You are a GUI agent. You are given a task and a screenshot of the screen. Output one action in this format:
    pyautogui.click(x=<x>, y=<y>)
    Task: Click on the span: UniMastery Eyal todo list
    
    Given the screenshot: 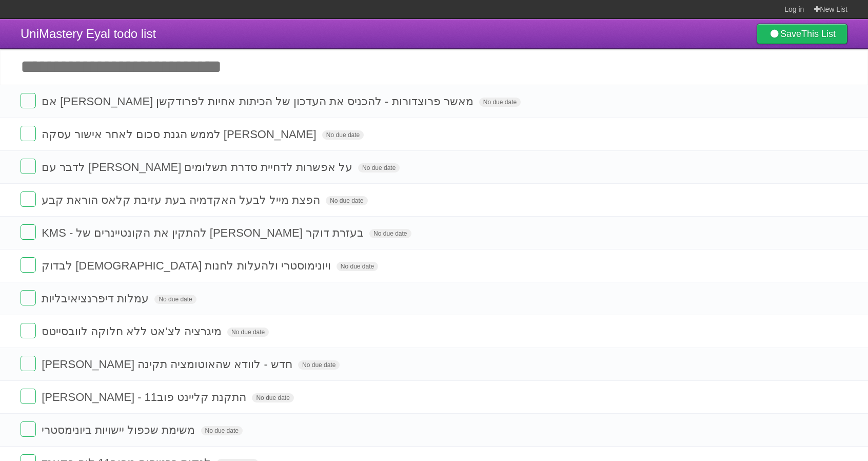 What is the action you would take?
    pyautogui.click(x=88, y=33)
    